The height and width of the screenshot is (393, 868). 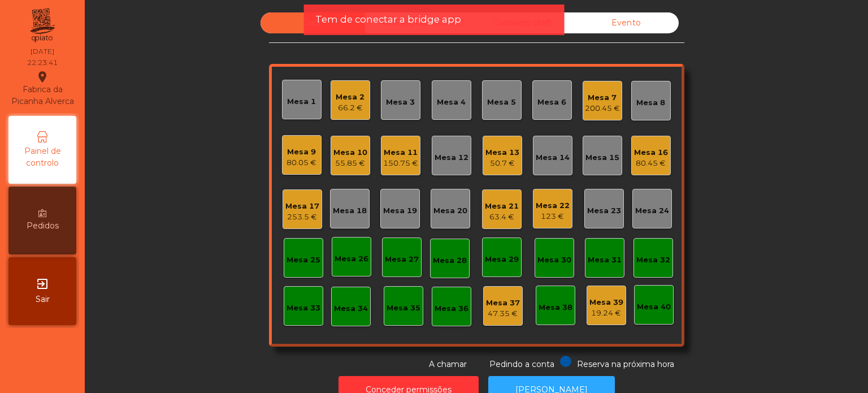 What do you see at coordinates (400, 211) in the screenshot?
I see `div: Mesa 19` at bounding box center [400, 211].